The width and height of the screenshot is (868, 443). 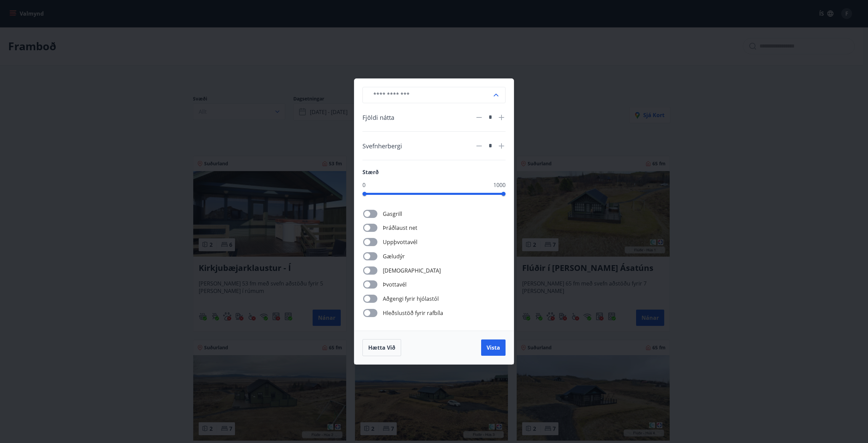 What do you see at coordinates (382, 146) in the screenshot?
I see `span: Svefnherbergi` at bounding box center [382, 146].